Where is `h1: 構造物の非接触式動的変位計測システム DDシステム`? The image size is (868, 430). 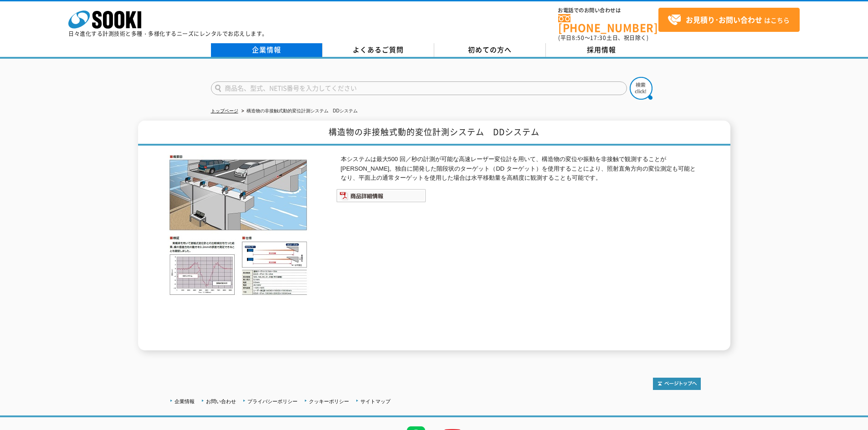
h1: 構造物の非接触式動的変位計測システム DDシステム is located at coordinates (434, 133).